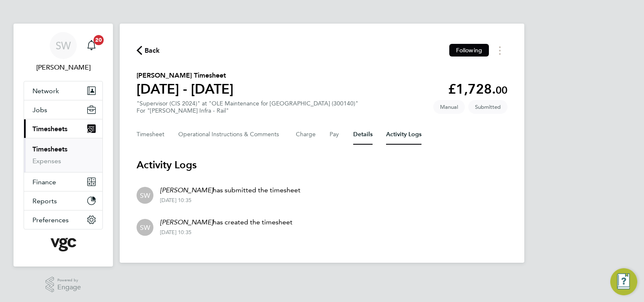 The height and width of the screenshot is (302, 644). I want to click on span: This timesheet was manually created., so click(449, 107).